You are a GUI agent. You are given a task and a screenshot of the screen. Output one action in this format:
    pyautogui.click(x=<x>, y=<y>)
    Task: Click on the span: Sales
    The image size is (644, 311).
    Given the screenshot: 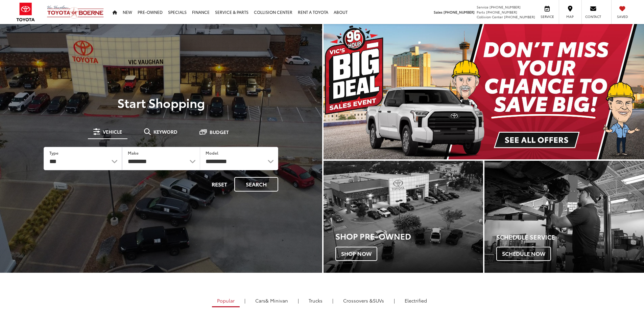 What is the action you would take?
    pyautogui.click(x=438, y=12)
    